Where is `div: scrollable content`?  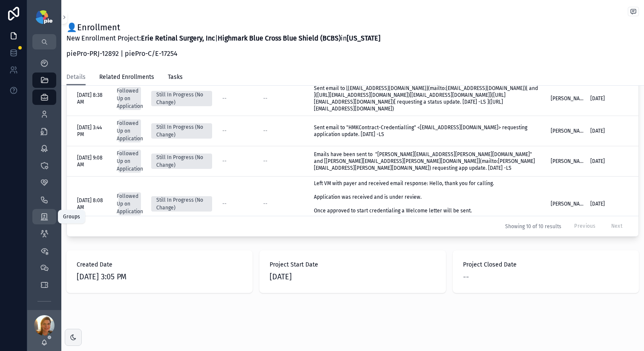
div: scrollable content is located at coordinates (44, 180).